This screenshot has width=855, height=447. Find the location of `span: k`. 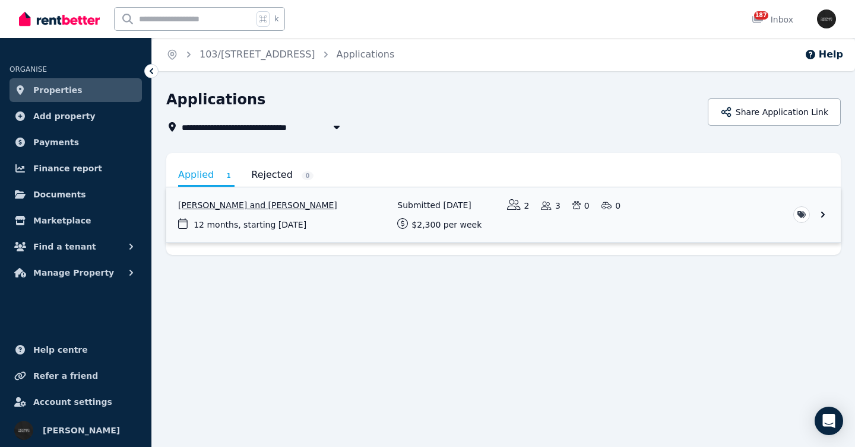

span: k is located at coordinates (276, 19).